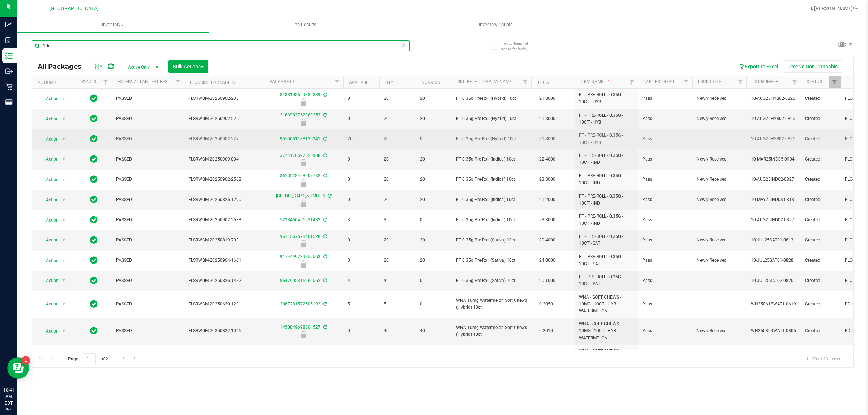 Image resolution: width=868 pixels, height=415 pixels. What do you see at coordinates (773, 281) in the screenshot?
I see `span: 10-JUL25SAT02-0820` at bounding box center [773, 281].